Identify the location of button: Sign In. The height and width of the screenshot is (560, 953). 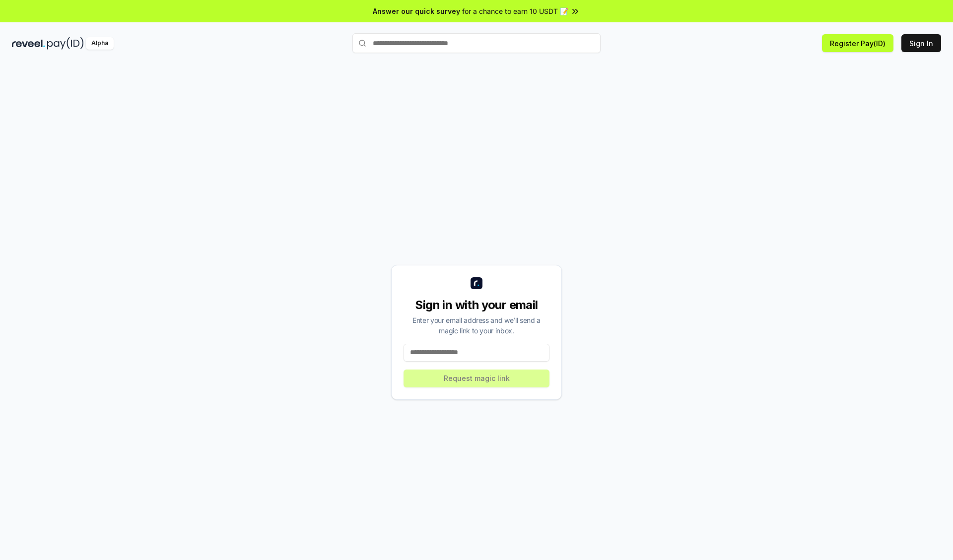
(921, 43).